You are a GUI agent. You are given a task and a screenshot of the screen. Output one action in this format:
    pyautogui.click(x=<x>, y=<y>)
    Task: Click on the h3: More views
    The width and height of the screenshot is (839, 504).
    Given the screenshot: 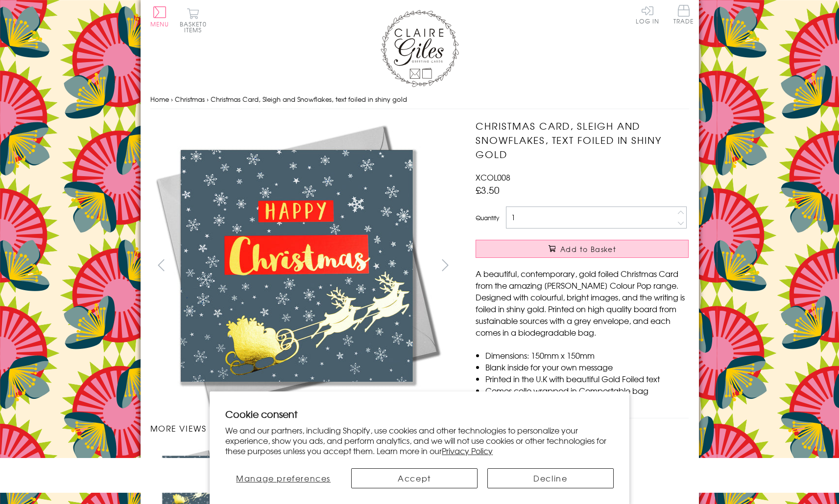 What is the action you would take?
    pyautogui.click(x=303, y=428)
    